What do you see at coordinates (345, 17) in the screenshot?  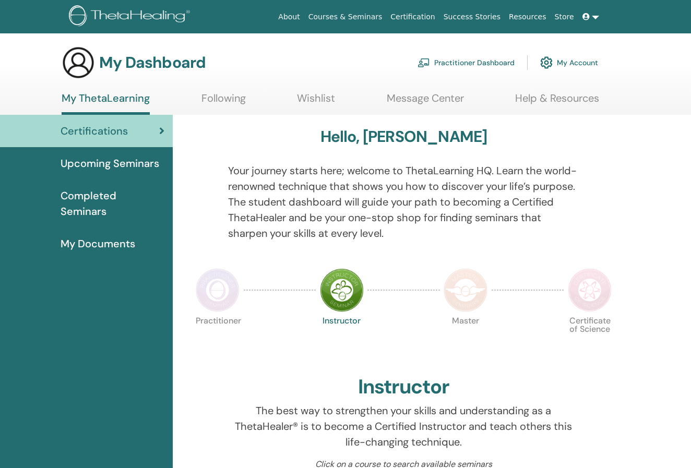 I see `a: Courses & Seminars` at bounding box center [345, 17].